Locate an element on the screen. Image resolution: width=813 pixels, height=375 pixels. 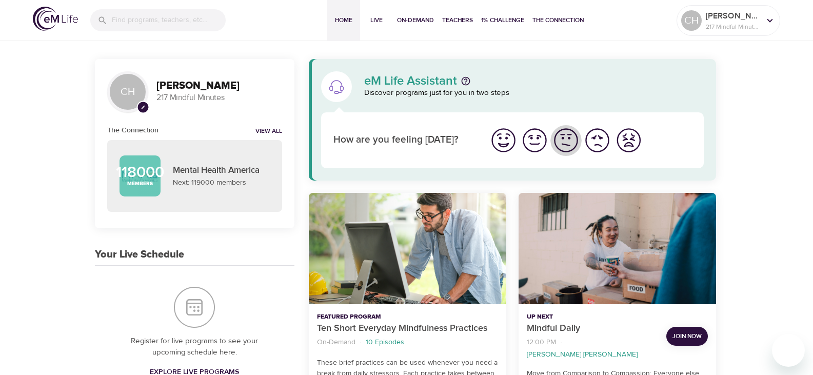
input: Find programs, teachers, etc... is located at coordinates (169, 20).